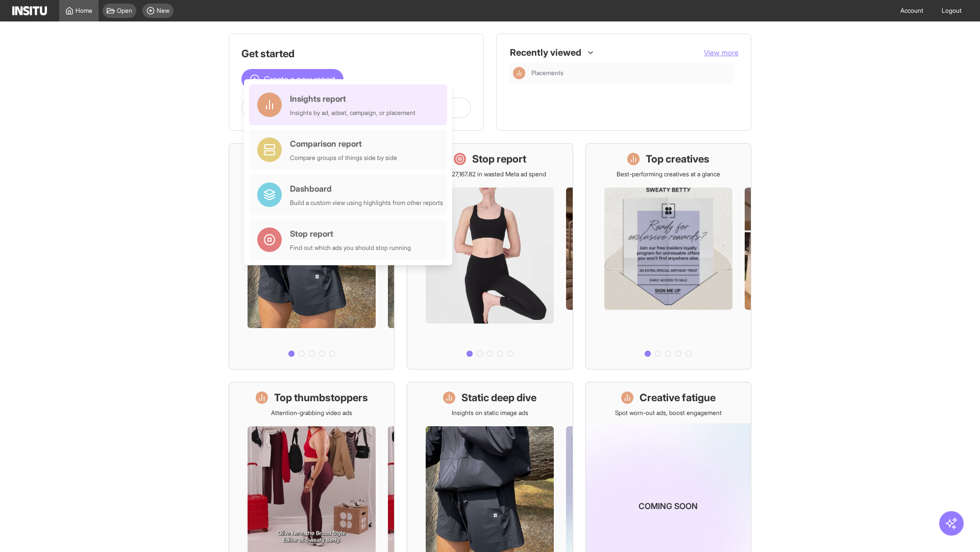 Image resolution: width=980 pixels, height=552 pixels. What do you see at coordinates (311, 413) in the screenshot?
I see `p: Attention-grabbing video ads` at bounding box center [311, 413].